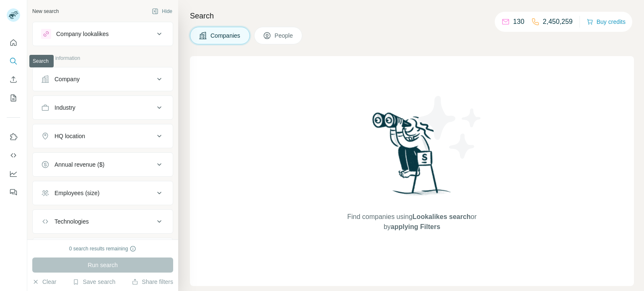 The image size is (644, 291). Describe the element at coordinates (519, 22) in the screenshot. I see `p: 130` at that location.